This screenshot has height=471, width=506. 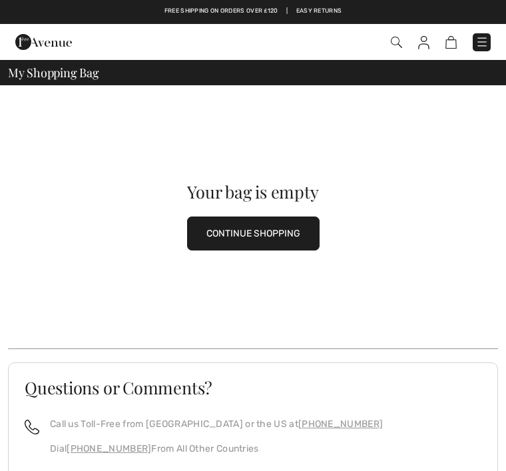 What do you see at coordinates (253, 387) in the screenshot?
I see `h3: Questions or Comments?` at bounding box center [253, 387].